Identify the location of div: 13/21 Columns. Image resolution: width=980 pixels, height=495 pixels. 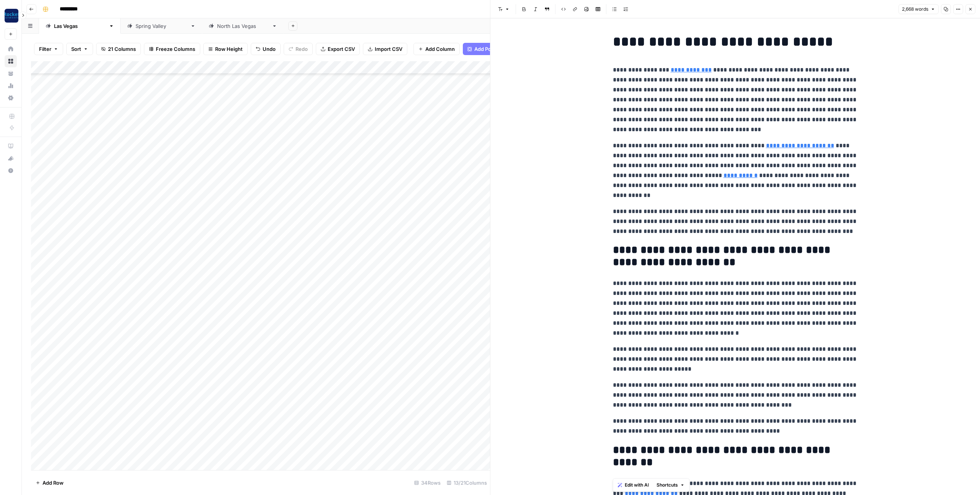
(467, 483).